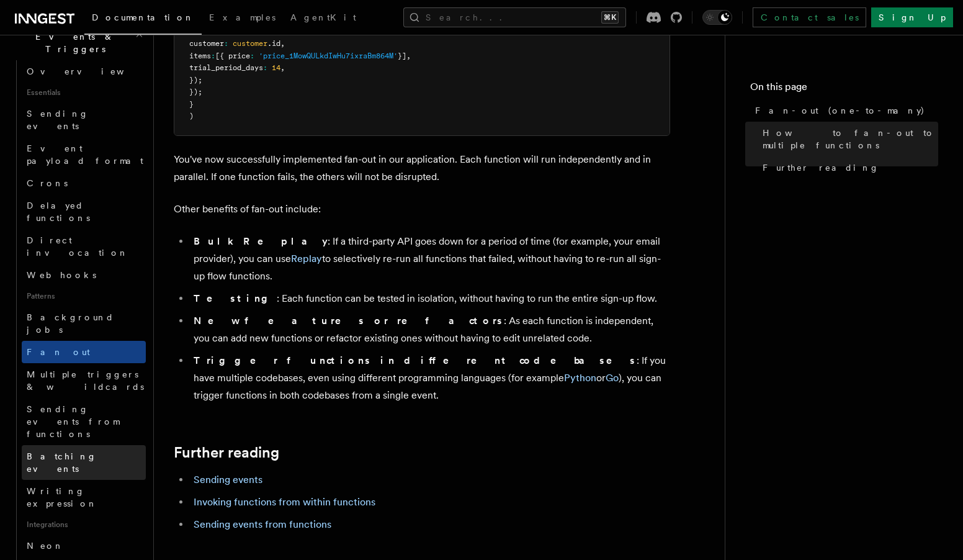  I want to click on p: You've now successfully implemented fan-out in our application. Each function will run independen..., so click(422, 168).